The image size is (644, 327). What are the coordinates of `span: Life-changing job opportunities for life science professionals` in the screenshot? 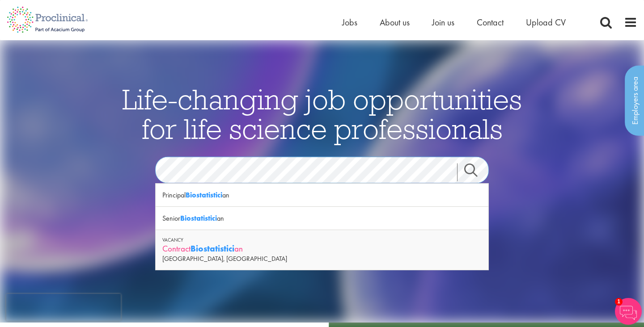 It's located at (322, 114).